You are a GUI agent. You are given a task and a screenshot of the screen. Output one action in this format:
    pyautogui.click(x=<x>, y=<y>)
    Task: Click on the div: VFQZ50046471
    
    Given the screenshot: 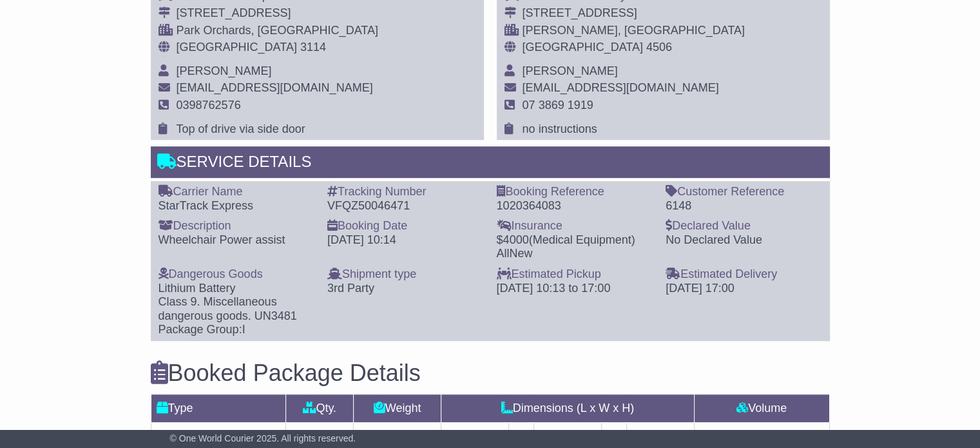 What is the action you would take?
    pyautogui.click(x=405, y=206)
    